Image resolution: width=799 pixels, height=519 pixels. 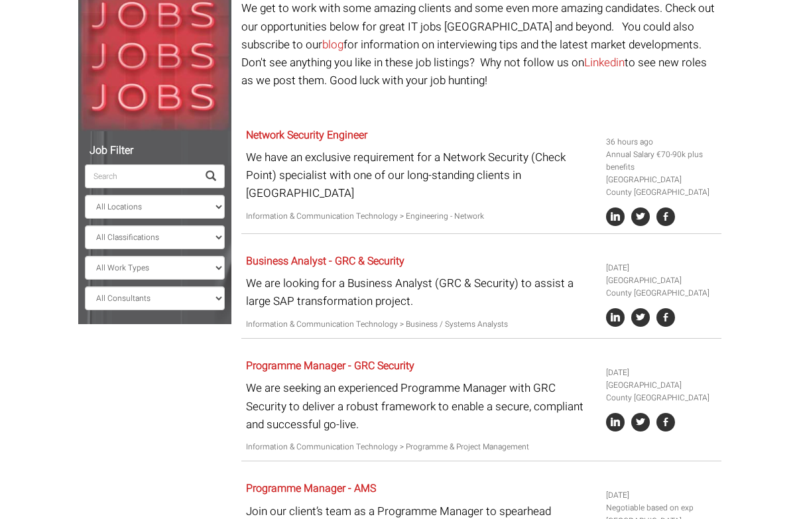 What do you see at coordinates (311, 489) in the screenshot?
I see `a: Programme Manager - AMS` at bounding box center [311, 489].